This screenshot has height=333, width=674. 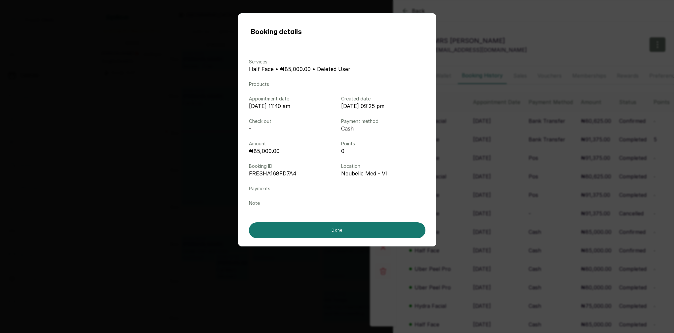 I want to click on h1: Booking details, so click(x=276, y=32).